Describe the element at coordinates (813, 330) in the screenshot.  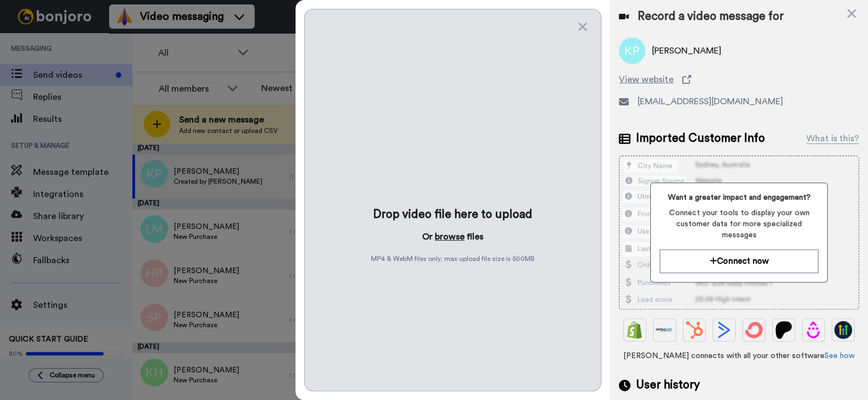
I see `img: Drip` at that location.